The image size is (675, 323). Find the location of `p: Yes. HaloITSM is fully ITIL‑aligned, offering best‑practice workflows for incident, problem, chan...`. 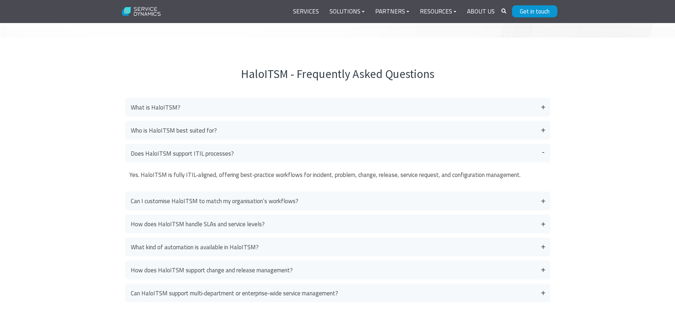

p: Yes. HaloITSM is fully ITIL‑aligned, offering best‑practice workflows for incident, problem, chan... is located at coordinates (338, 175).